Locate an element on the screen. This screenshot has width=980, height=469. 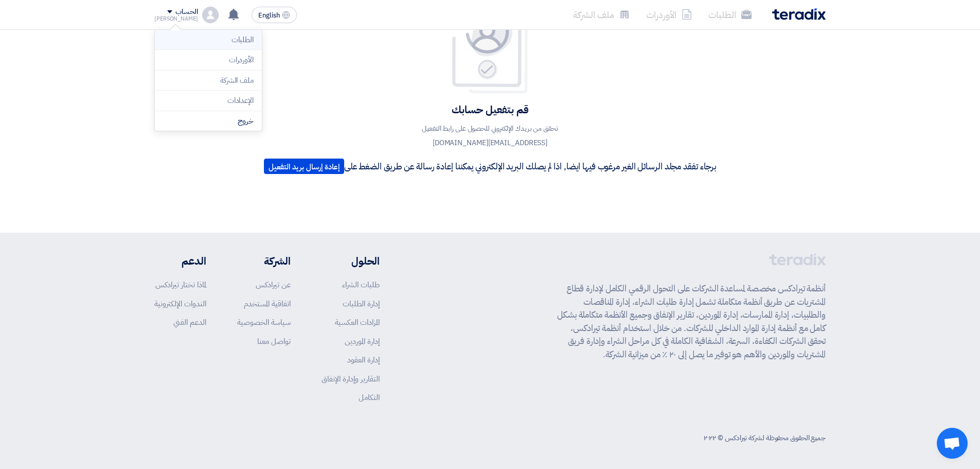
div: جميع الحقوق محفوظة لشركة تيرادكس © ٢٠٢٢ is located at coordinates (765, 438).